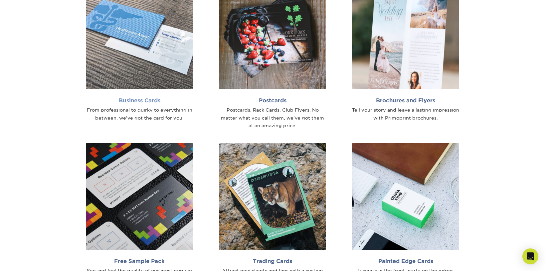  What do you see at coordinates (139, 100) in the screenshot?
I see `h2: Business Cards` at bounding box center [139, 100].